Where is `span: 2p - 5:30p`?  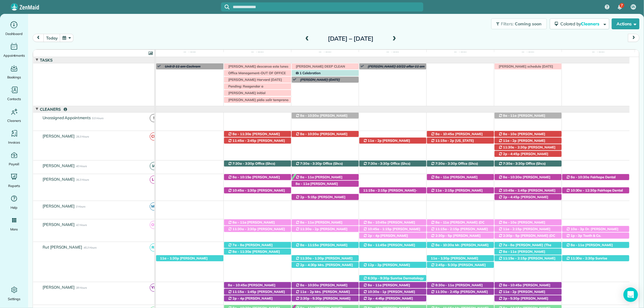
span: 2p - 5:30p is located at coordinates (511, 298).